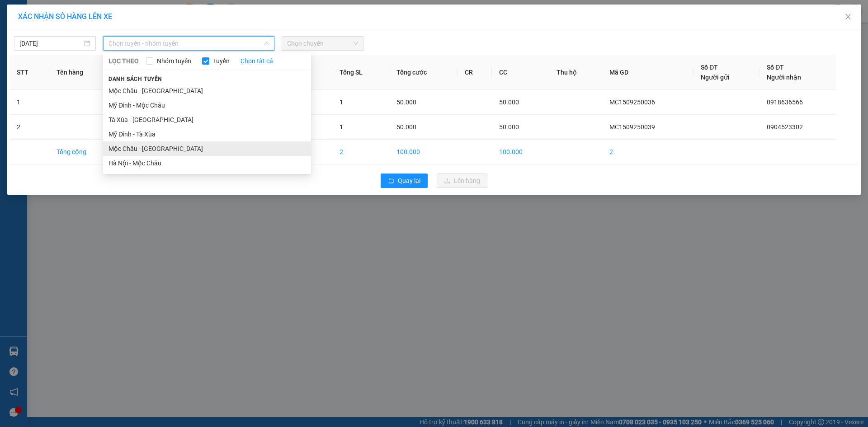  Describe the element at coordinates (632, 127) in the screenshot. I see `span: MC1509250039` at that location.